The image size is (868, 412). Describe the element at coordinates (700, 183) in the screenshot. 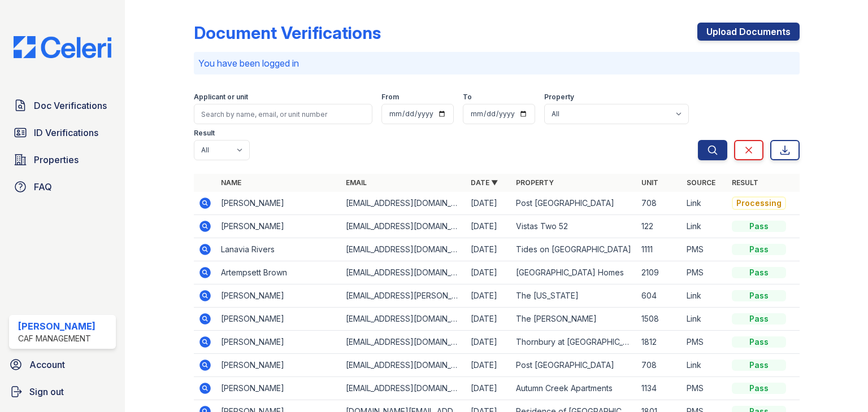

I see `a: Source` at that location.